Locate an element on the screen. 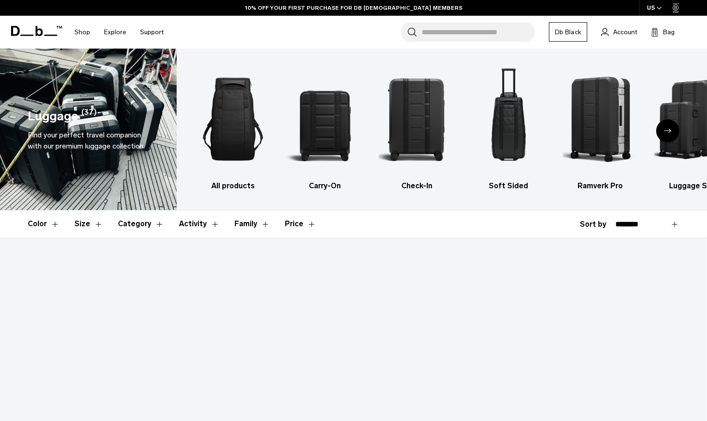 The height and width of the screenshot is (421, 707). span: Bag is located at coordinates (669, 32).